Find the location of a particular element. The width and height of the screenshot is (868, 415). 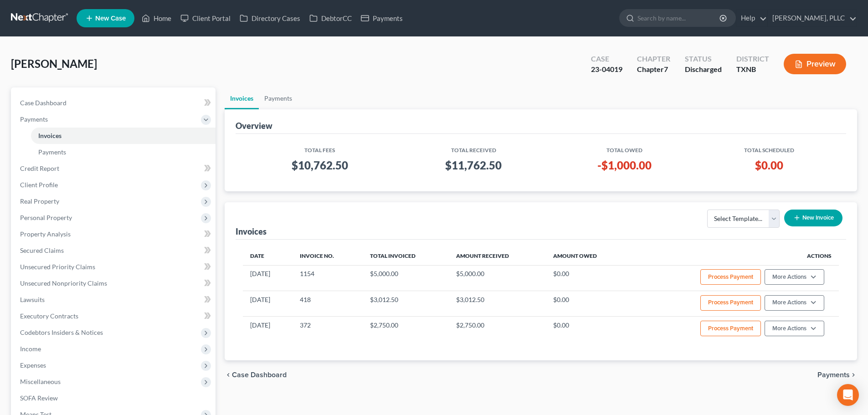

h3: $0.00 is located at coordinates (768, 165).